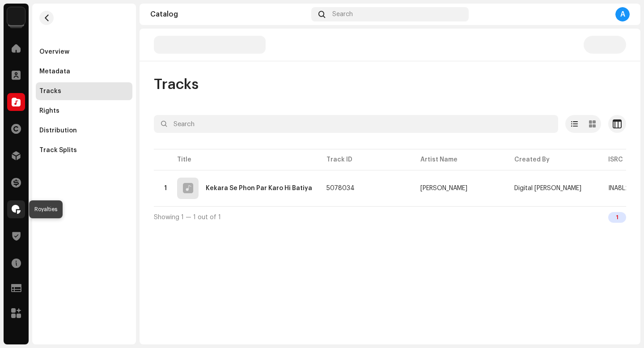  I want to click on div: Catalog, so click(229, 14).